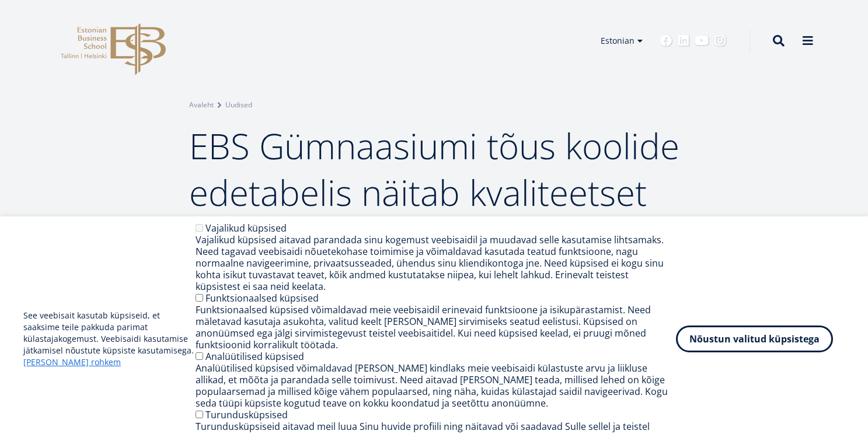 The width and height of the screenshot is (868, 434). I want to click on a: Youtube, so click(702, 41).